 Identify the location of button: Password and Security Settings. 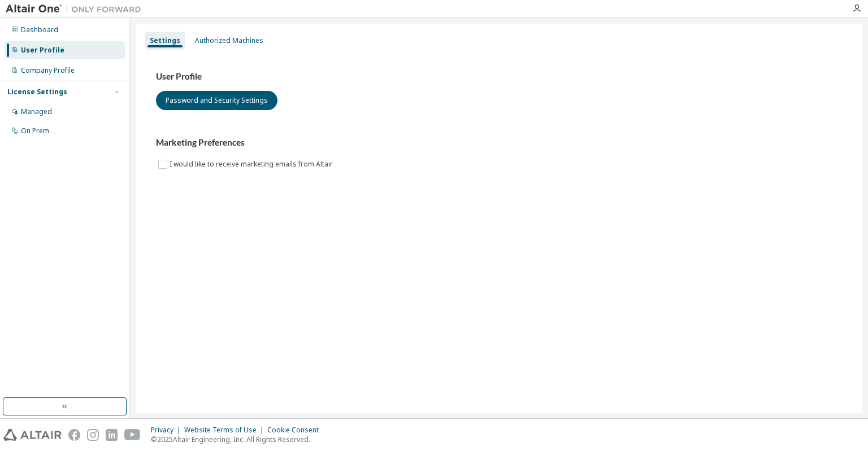
(216, 100).